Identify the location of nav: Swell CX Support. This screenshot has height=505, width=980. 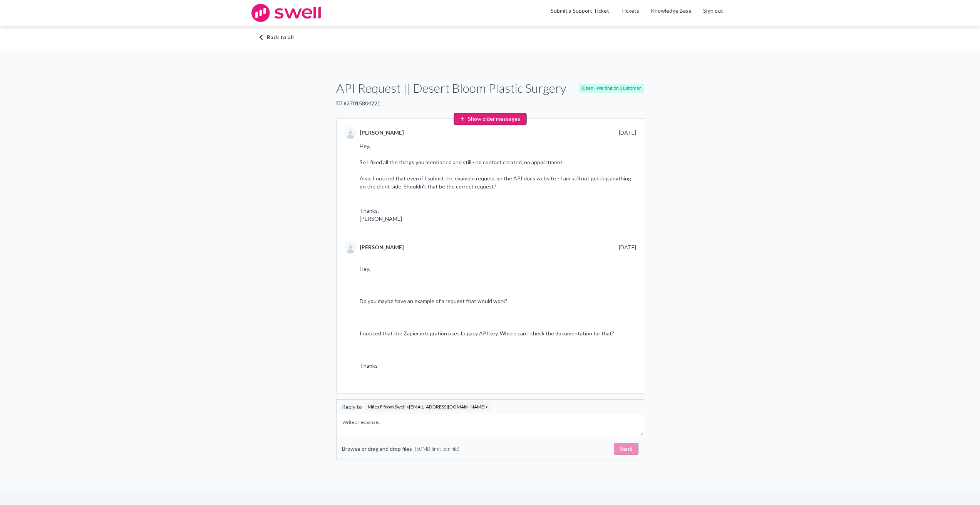
(637, 13).